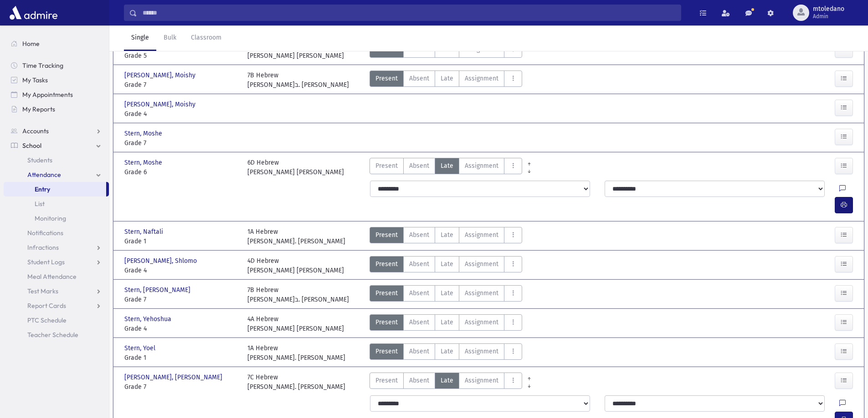  What do you see at coordinates (43, 65) in the screenshot?
I see `span: Time Tracking` at bounding box center [43, 65].